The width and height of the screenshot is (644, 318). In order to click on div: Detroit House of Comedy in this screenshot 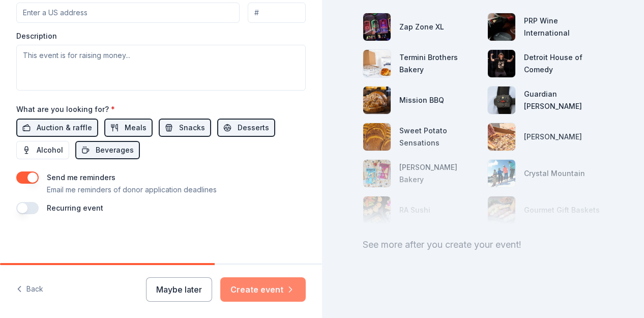, I will do `click(563, 63)`.